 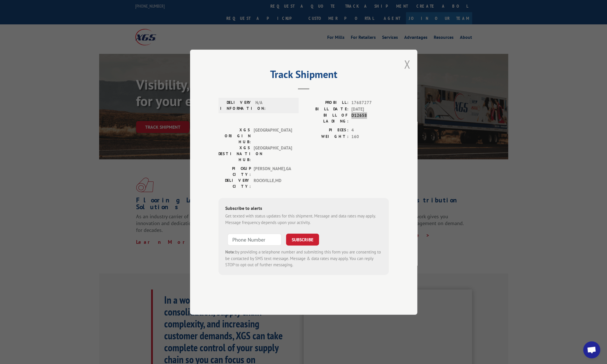 I want to click on span: ROCKVILLE , MD, so click(x=272, y=184).